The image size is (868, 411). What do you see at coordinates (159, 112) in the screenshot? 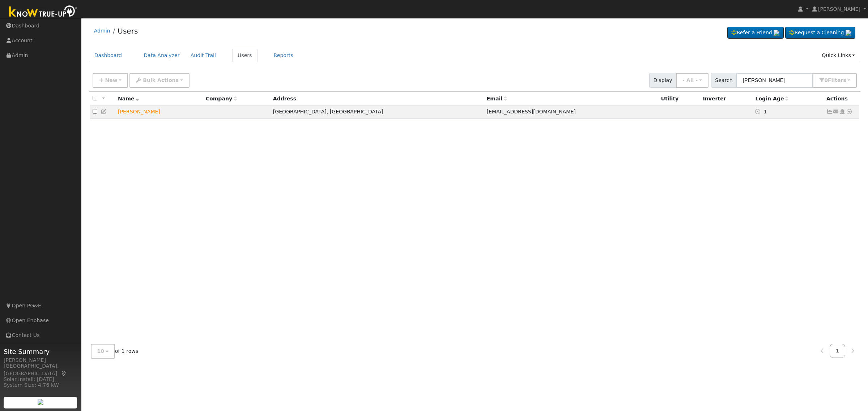
I see `td: Lead` at bounding box center [159, 112].